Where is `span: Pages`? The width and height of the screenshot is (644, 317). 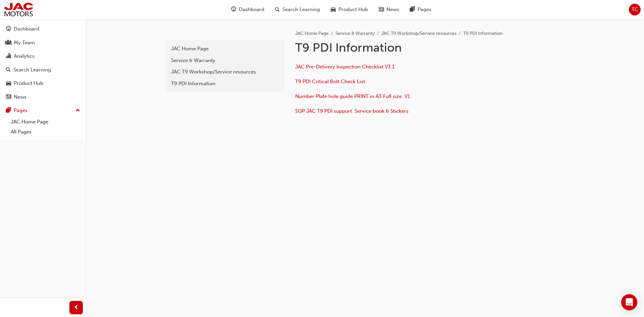
span: Pages is located at coordinates (424, 9).